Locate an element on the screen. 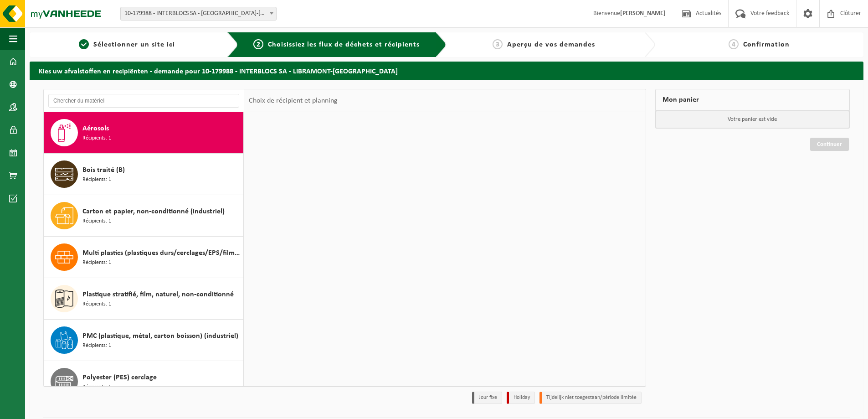 This screenshot has height=419, width=868. span: 10-179988 - INTERBLOCS SA - LIBRAMONT-CHEVIGNY is located at coordinates (198, 14).